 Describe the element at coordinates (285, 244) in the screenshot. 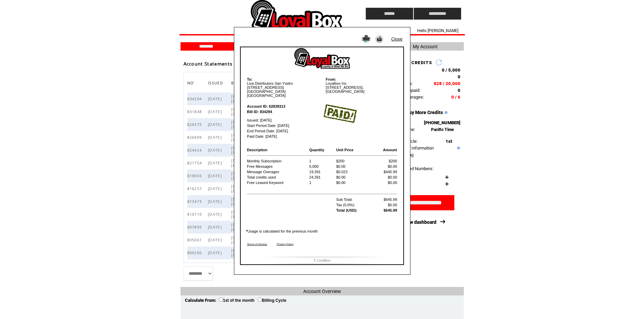

I see `a: Privacy Policy` at that location.